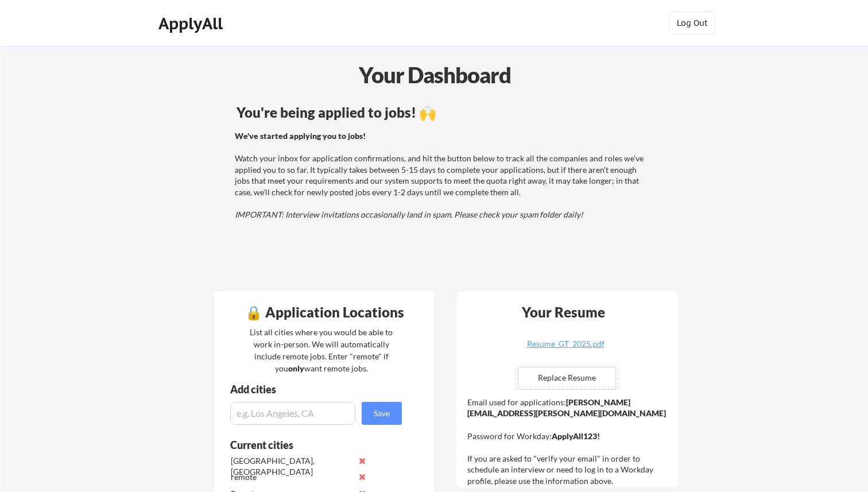 This screenshot has width=868, height=492. What do you see at coordinates (296, 368) in the screenshot?
I see `strong: only` at bounding box center [296, 368].